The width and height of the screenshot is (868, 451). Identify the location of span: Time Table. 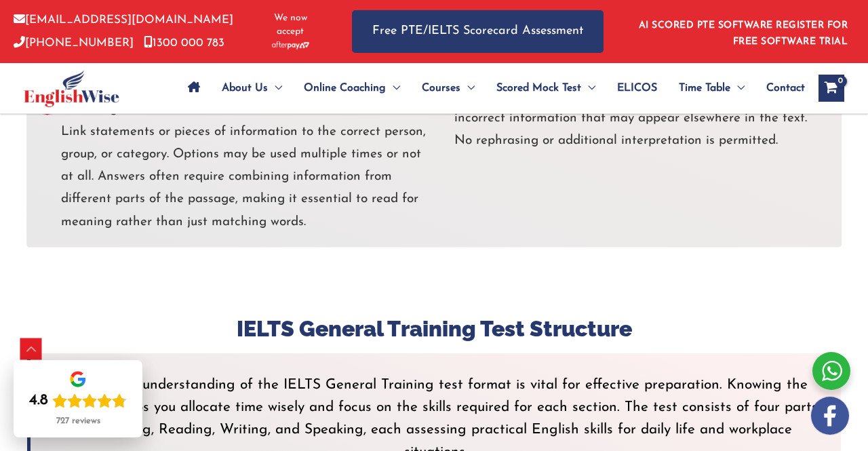
(704, 88).